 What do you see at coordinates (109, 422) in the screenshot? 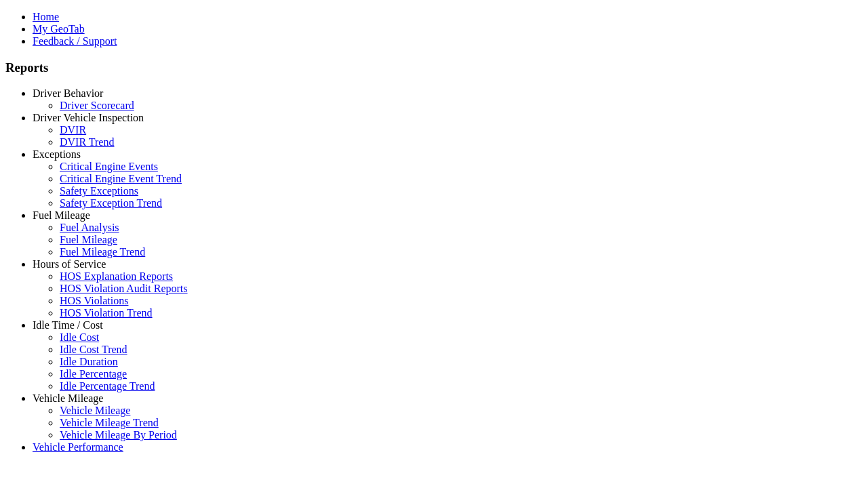
I see `a: Vehicle Mileage Trend` at bounding box center [109, 422].